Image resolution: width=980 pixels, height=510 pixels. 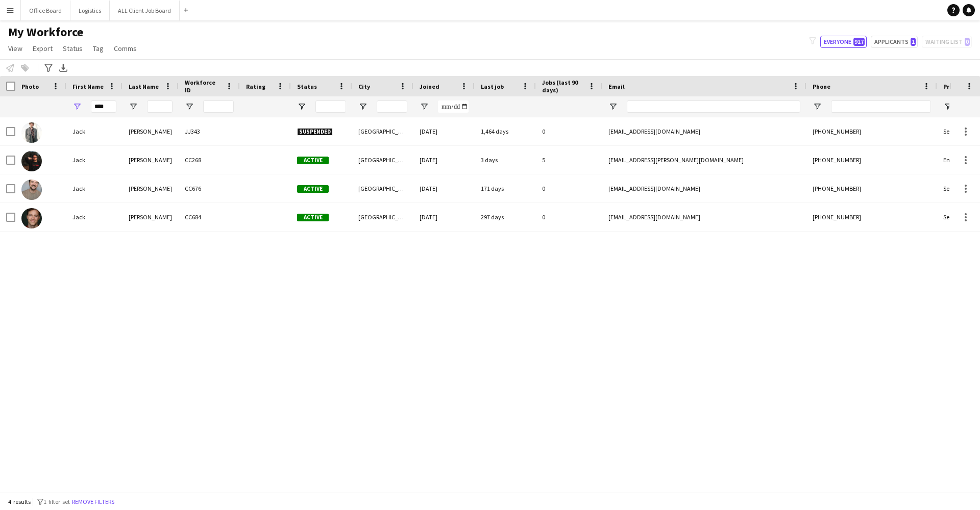 What do you see at coordinates (31, 133) in the screenshot?
I see `img: Jack Gomm` at bounding box center [31, 133].